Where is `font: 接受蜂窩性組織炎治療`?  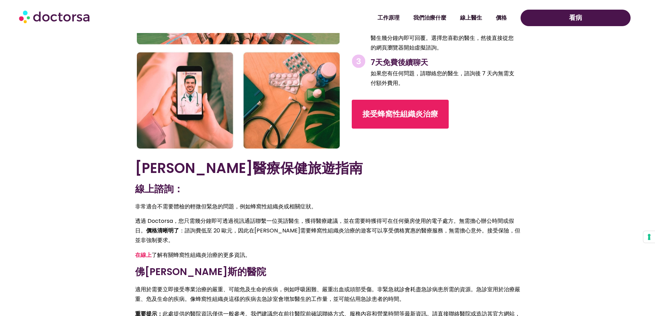 font: 接受蜂窩性組織炎治療 is located at coordinates (400, 114).